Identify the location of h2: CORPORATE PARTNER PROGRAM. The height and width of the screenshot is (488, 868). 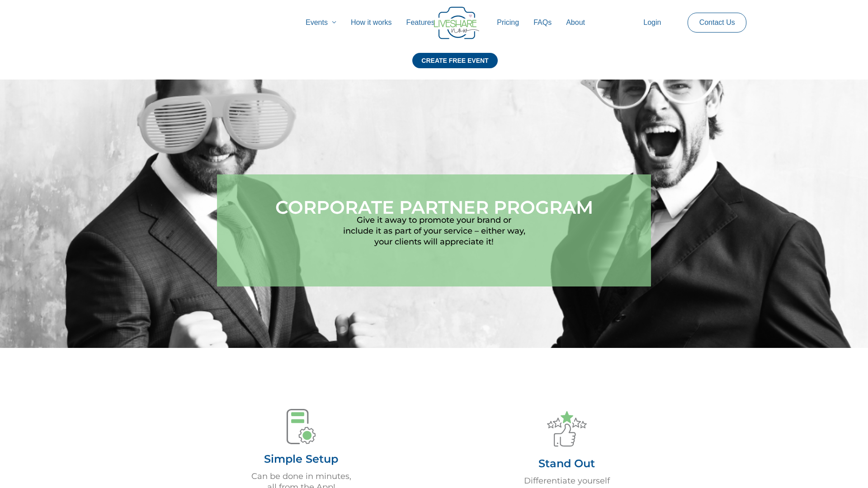
(434, 208).